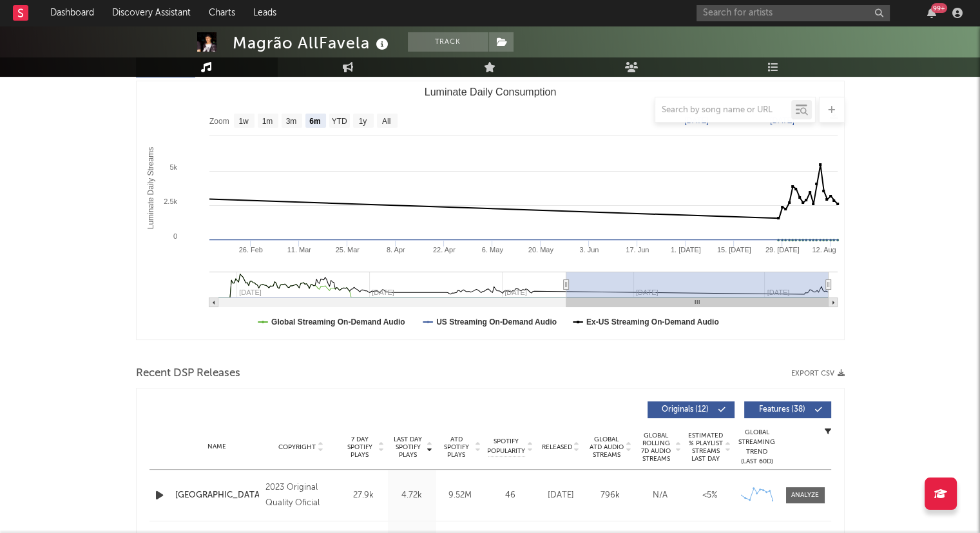 The image size is (980, 533). Describe the element at coordinates (818, 374) in the screenshot. I see `button: Export CSV` at that location.